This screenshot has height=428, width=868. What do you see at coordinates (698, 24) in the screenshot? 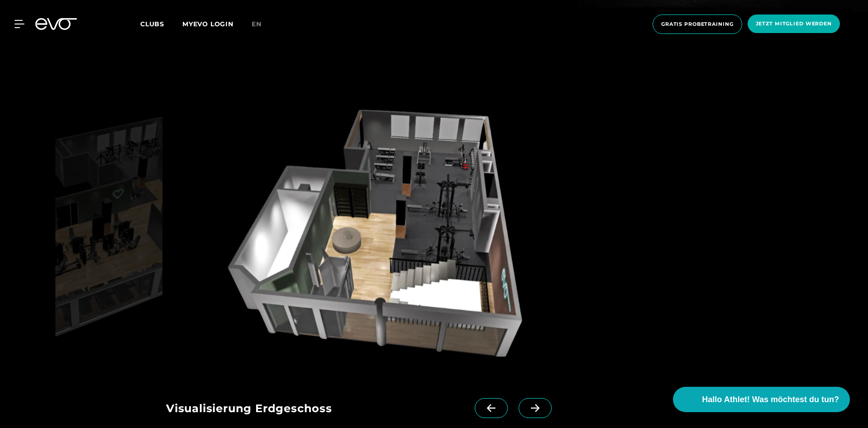
I see `span: Gratis Probetraining` at bounding box center [698, 24].